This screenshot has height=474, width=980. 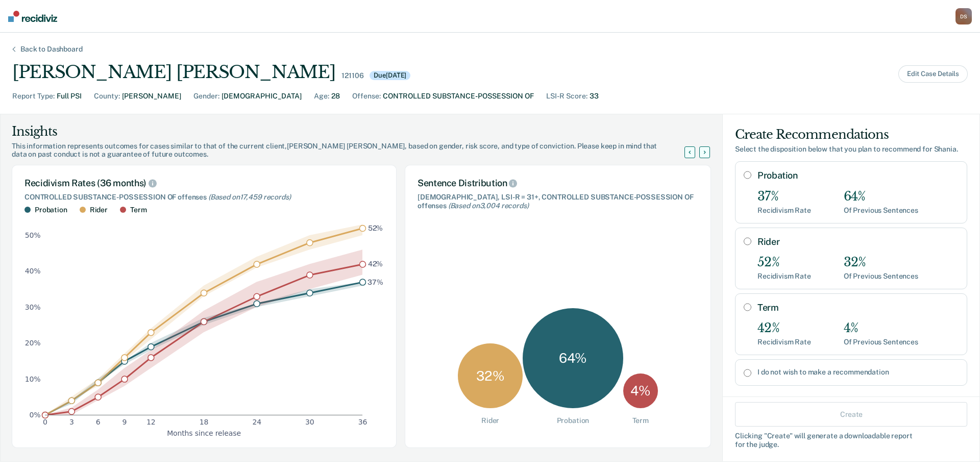 What do you see at coordinates (858, 176) in the screenshot?
I see `label: Probation` at bounding box center [858, 176].